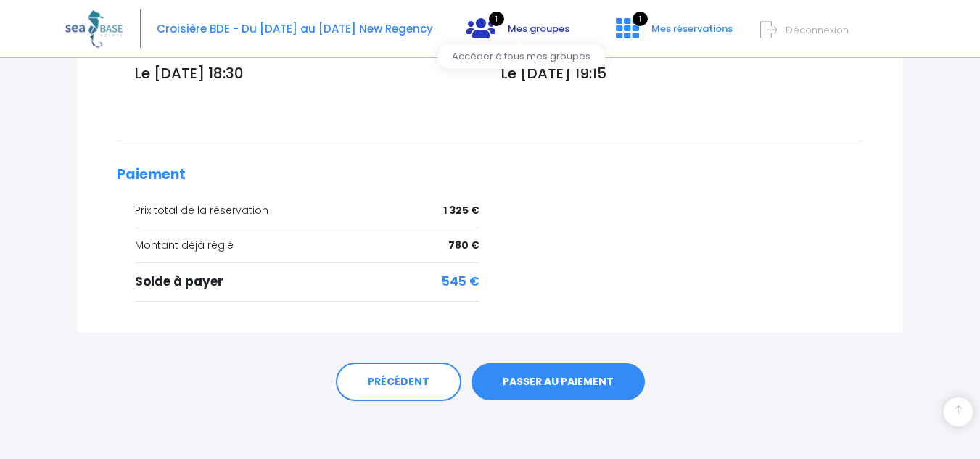 The height and width of the screenshot is (459, 980). I want to click on a: PASSER AU PAIEMENT, so click(558, 382).